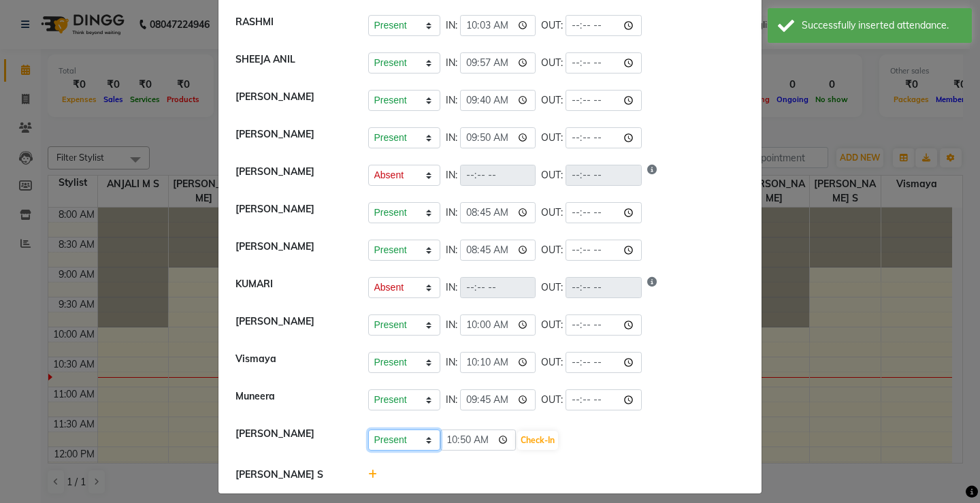 This screenshot has width=980, height=503. What do you see at coordinates (291, 400) in the screenshot?
I see `div: Muneera` at bounding box center [291, 400].